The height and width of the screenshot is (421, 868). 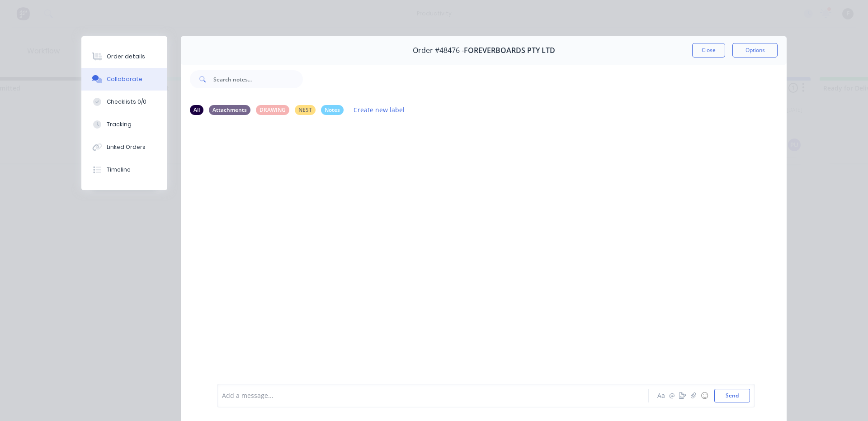 What do you see at coordinates (510, 50) in the screenshot?
I see `span: FOREVERBOARDS PTY LTD` at bounding box center [510, 50].